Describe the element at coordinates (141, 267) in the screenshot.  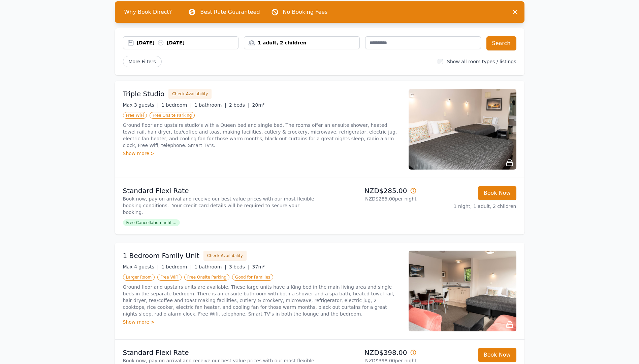
I see `span: Max 4 guests |` at that location.